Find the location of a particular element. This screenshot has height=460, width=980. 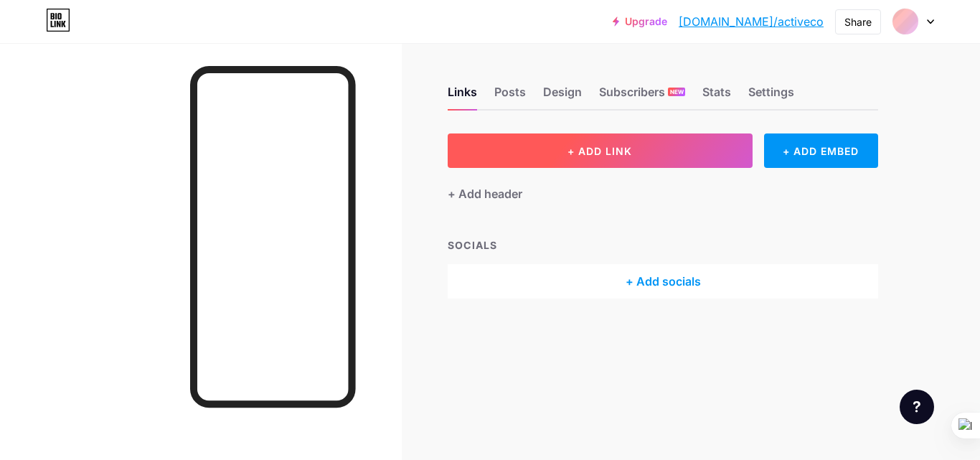

div: + ADD EMBED is located at coordinates (821, 151).